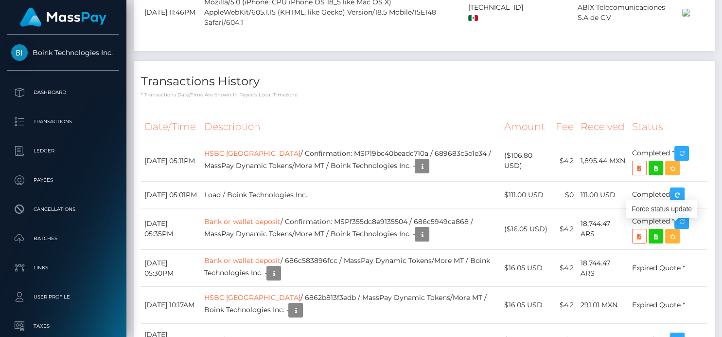 The width and height of the screenshot is (722, 337). What do you see at coordinates (63, 268) in the screenshot?
I see `p: Links` at bounding box center [63, 268].